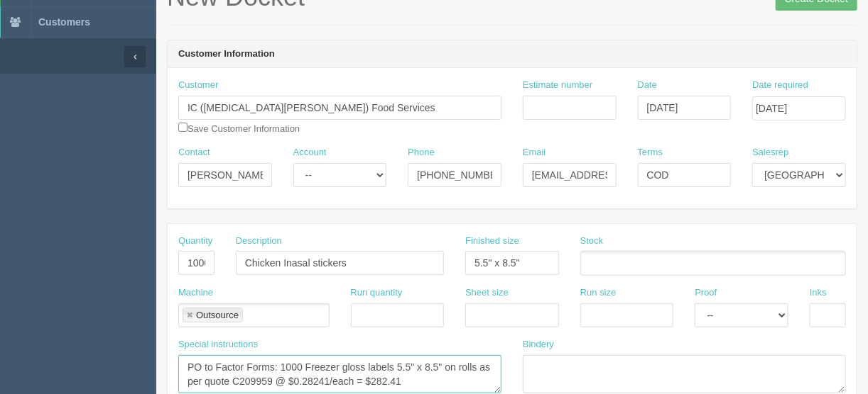  What do you see at coordinates (421, 152) in the screenshot?
I see `label: Phone` at bounding box center [421, 152].